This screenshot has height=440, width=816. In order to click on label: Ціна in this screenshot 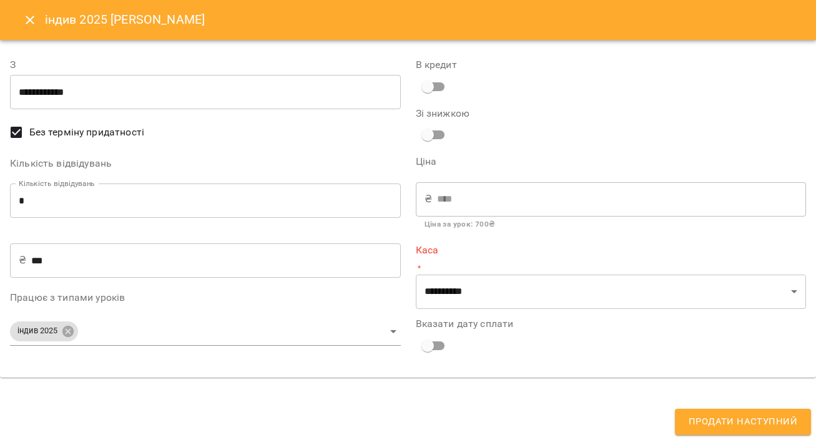, I will do `click(611, 162)`.